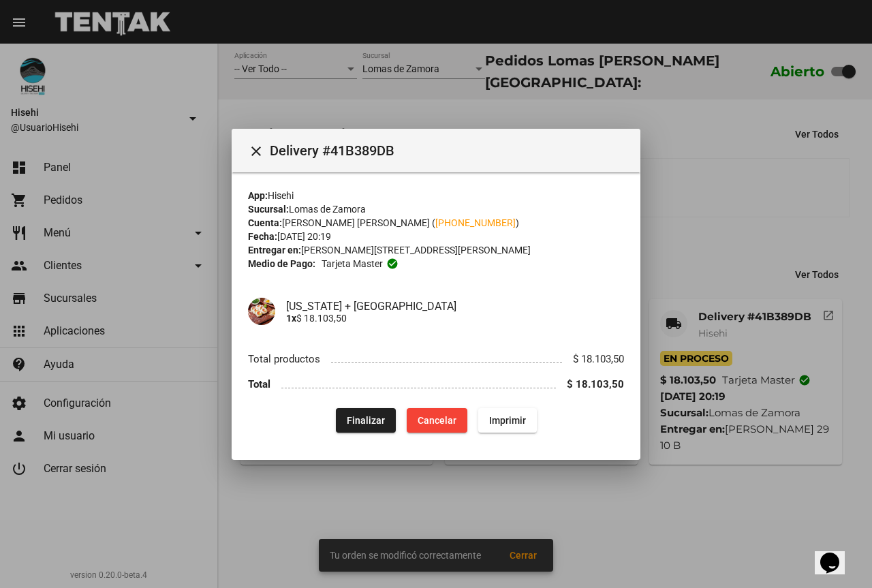 Image resolution: width=872 pixels, height=588 pixels. What do you see at coordinates (366, 419) in the screenshot?
I see `button: Finalizar` at bounding box center [366, 419].